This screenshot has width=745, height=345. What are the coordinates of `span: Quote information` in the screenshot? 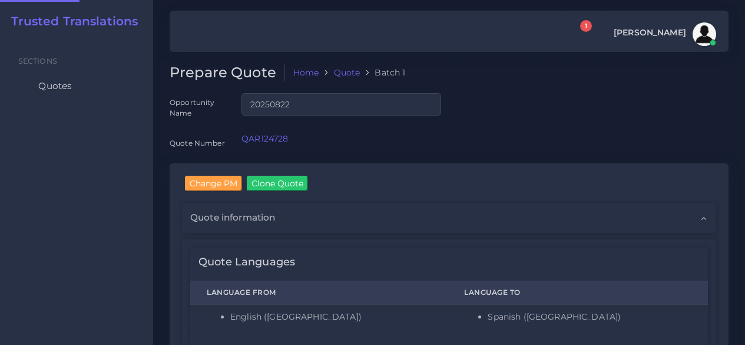 It's located at (233, 217).